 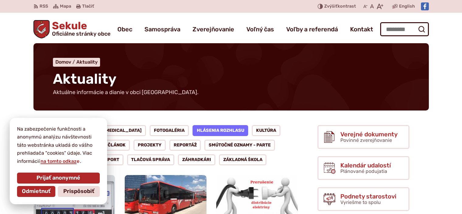 I want to click on span: Obec, so click(x=125, y=29).